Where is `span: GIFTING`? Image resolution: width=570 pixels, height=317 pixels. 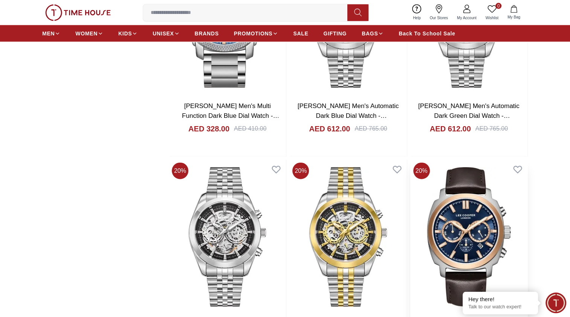
span: GIFTING is located at coordinates (335, 34).